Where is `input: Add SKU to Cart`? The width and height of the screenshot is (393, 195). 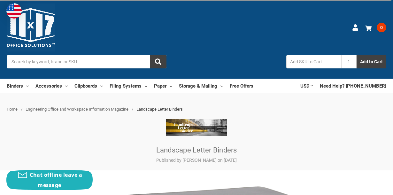 input: Add SKU to Cart is located at coordinates (313, 62).